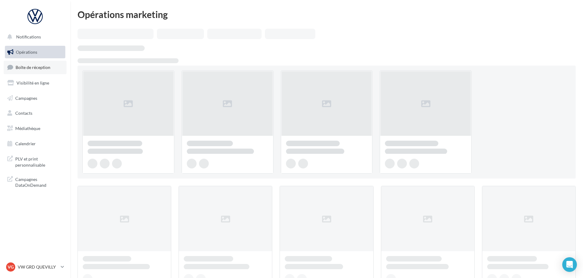 Image resolution: width=583 pixels, height=278 pixels. Describe the element at coordinates (35, 161) in the screenshot. I see `a: PLV et print personnalisable` at that location.